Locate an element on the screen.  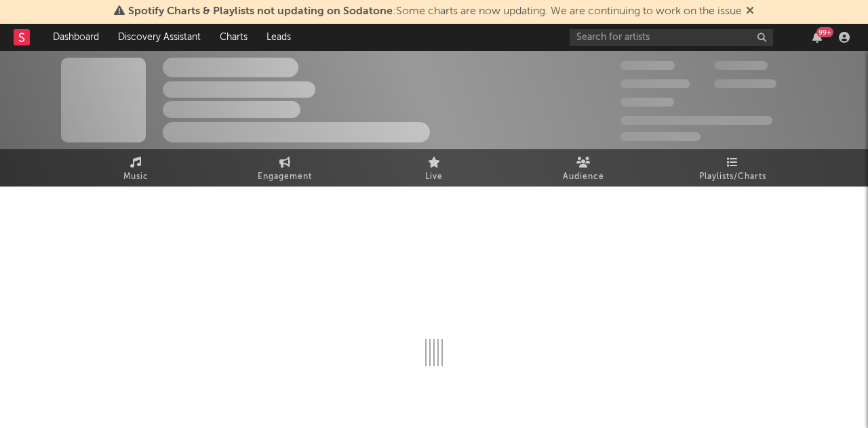
button: 99+ is located at coordinates (817, 38).